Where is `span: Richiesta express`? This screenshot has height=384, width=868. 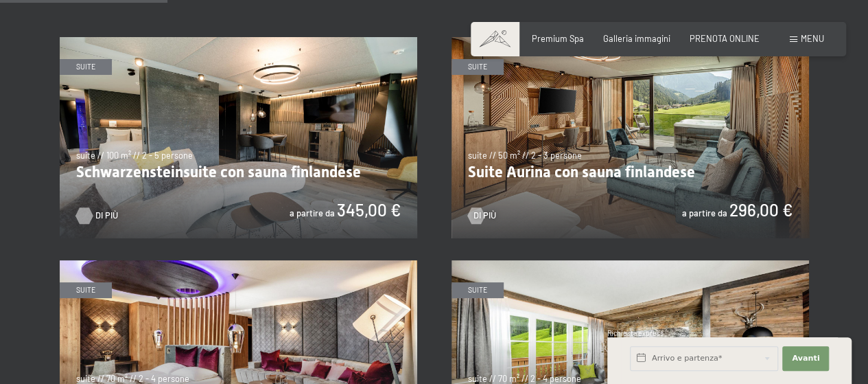
span: Richiesta express is located at coordinates (636, 333).